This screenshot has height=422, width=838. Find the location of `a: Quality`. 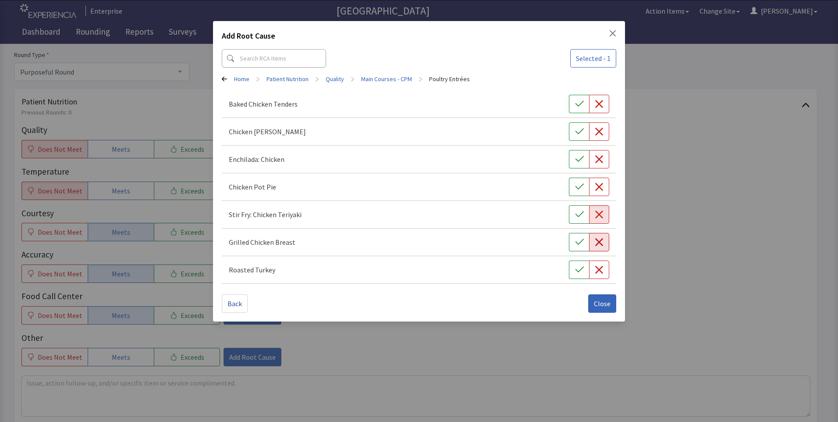

a: Quality is located at coordinates (335, 79).